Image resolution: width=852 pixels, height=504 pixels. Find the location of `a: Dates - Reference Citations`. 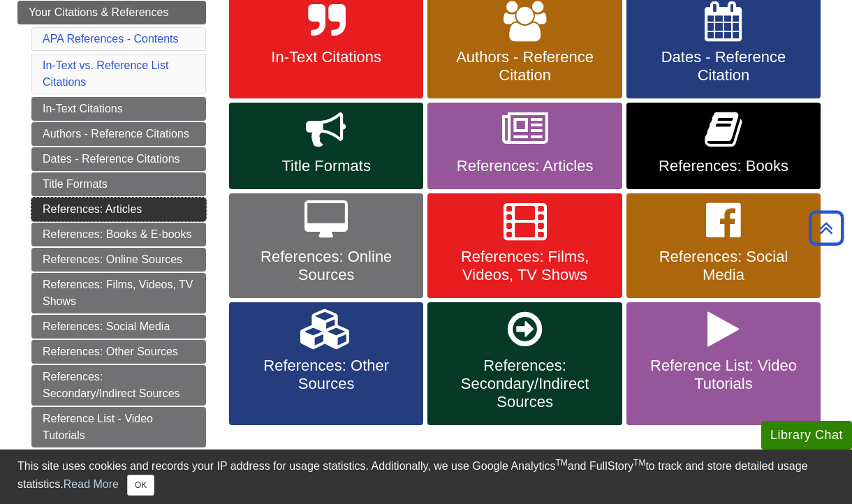

a: Dates - Reference Citations is located at coordinates (118, 159).